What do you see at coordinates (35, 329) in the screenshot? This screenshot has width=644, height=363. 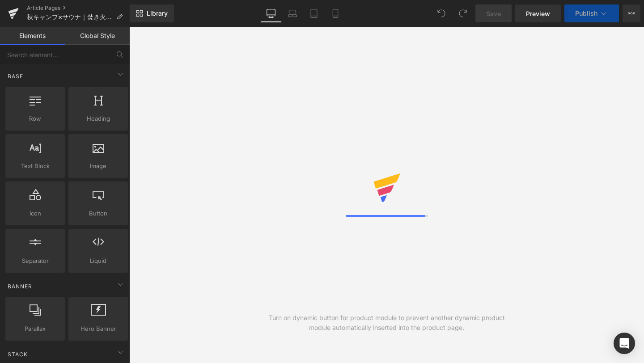 I see `span: Parallax` at bounding box center [35, 329].